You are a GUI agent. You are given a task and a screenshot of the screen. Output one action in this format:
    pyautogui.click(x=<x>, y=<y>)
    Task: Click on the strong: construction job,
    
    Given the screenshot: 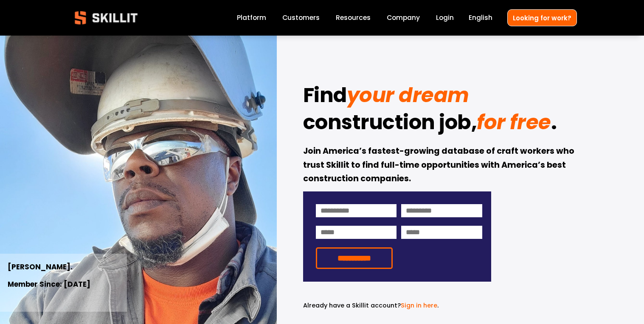 What is the action you would take?
    pyautogui.click(x=390, y=124)
    